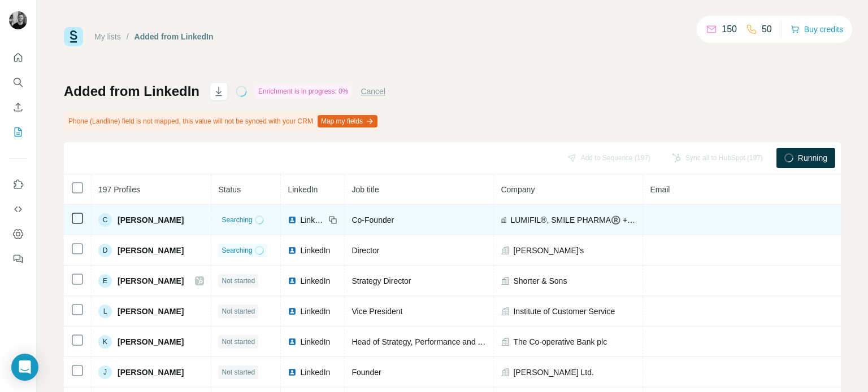 This screenshot has width=868, height=392. What do you see at coordinates (18, 20) in the screenshot?
I see `img: Avatar` at bounding box center [18, 20].